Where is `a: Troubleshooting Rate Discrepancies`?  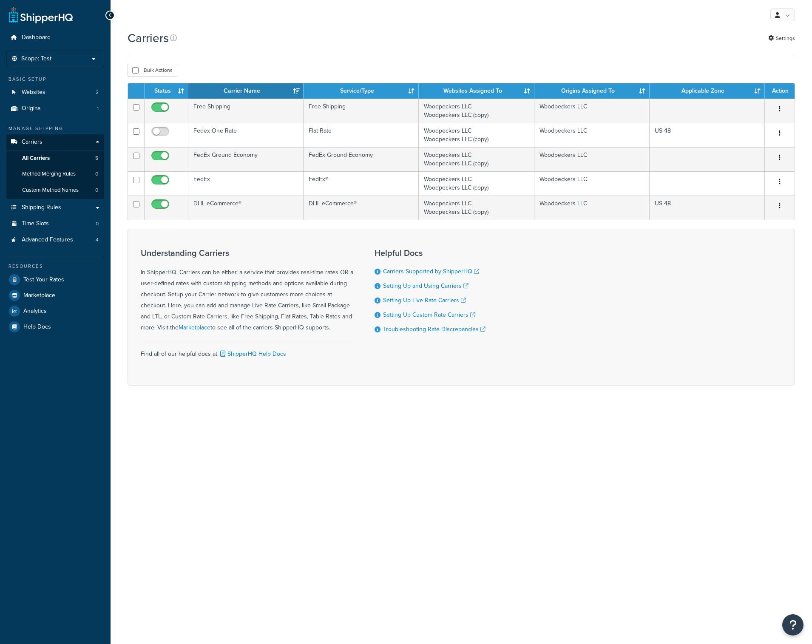 a: Troubleshooting Rate Discrepancies is located at coordinates (434, 329).